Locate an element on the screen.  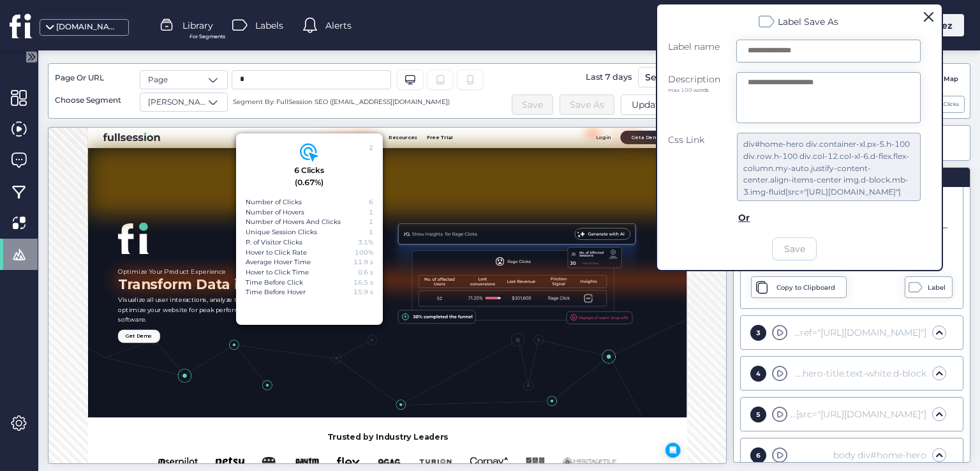
div: 0.6 s is located at coordinates (366, 273).